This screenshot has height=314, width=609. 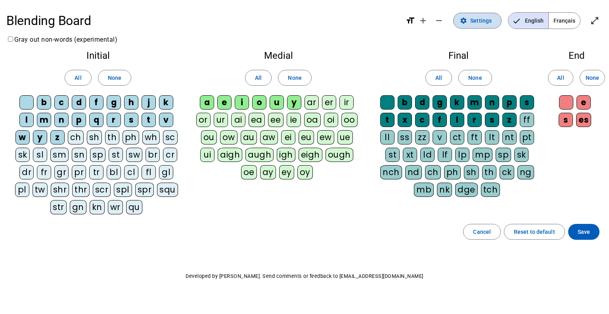 I want to click on div: lt, so click(x=492, y=137).